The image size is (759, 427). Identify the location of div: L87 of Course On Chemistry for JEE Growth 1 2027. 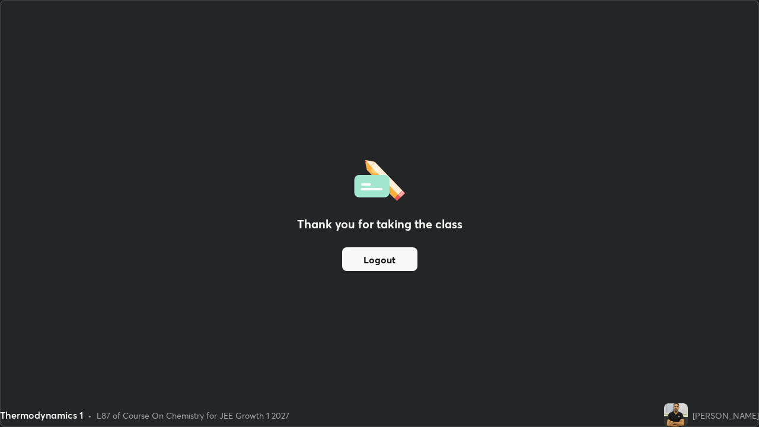
(193, 415).